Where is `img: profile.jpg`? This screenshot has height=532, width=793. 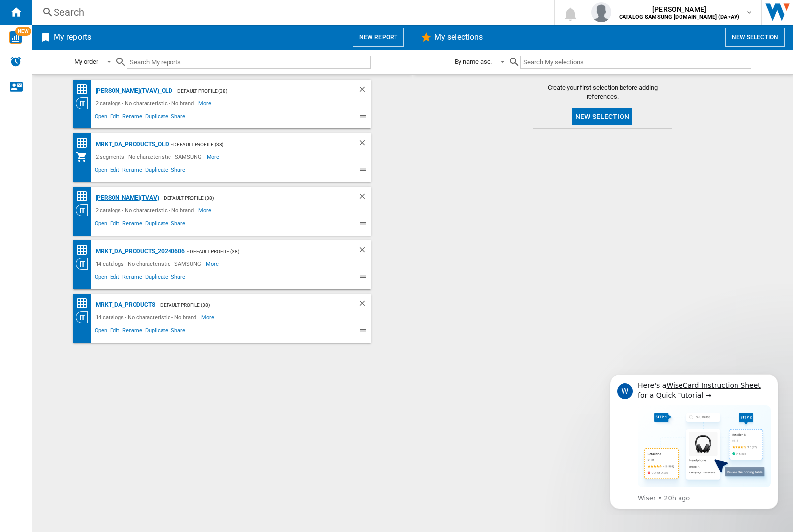
img: profile.jpg is located at coordinates (601, 13).